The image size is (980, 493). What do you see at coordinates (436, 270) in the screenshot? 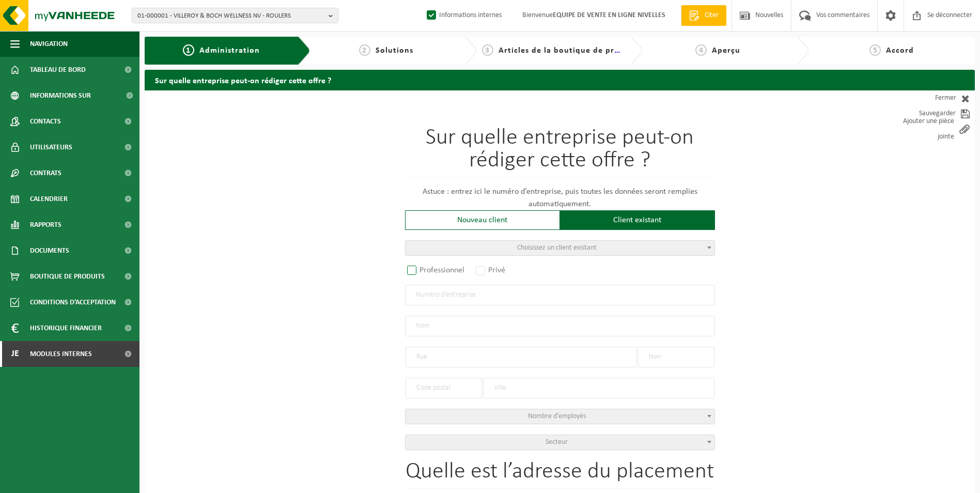
I see `label: Professionnel` at bounding box center [436, 270].